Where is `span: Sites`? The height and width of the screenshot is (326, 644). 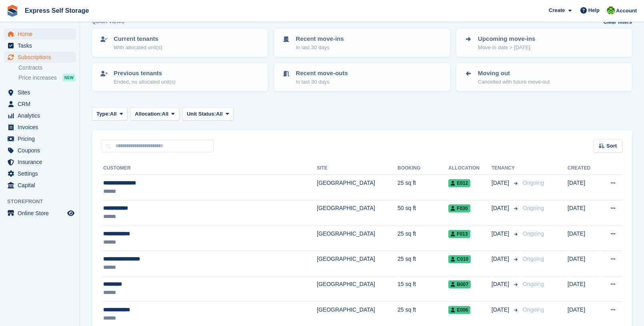 span: Sites is located at coordinates (42, 92).